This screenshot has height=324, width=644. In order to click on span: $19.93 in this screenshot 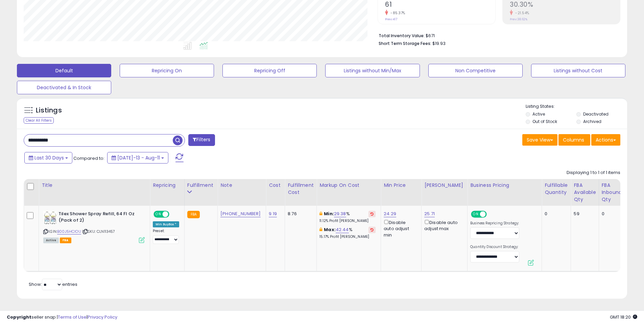, I will do `click(439, 43)`.